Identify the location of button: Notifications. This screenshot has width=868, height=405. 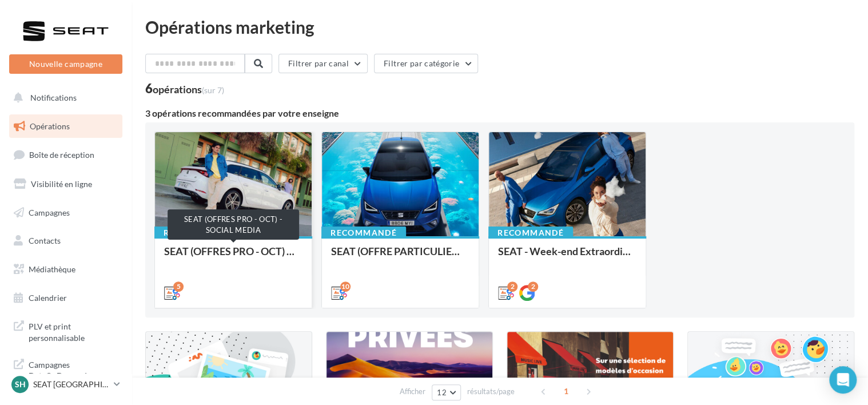
(63, 98).